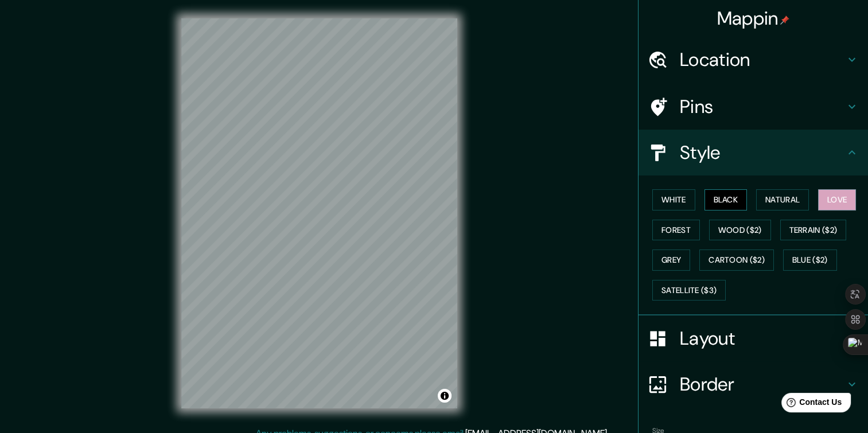  What do you see at coordinates (319, 213) in the screenshot?
I see `canvas: Map` at bounding box center [319, 213].